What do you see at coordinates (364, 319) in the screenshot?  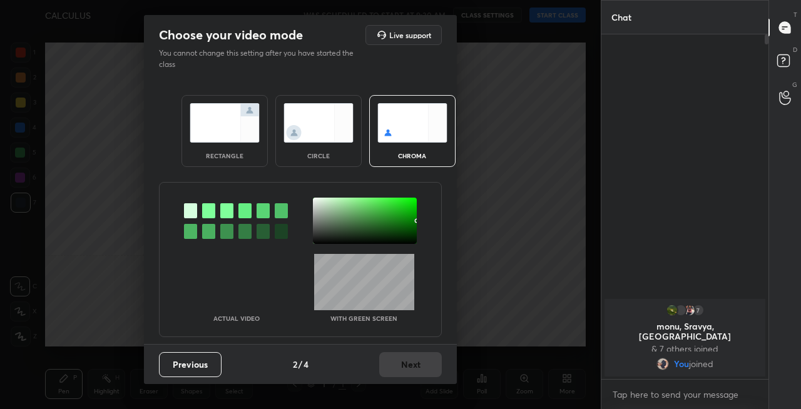 I see `p: With green screen` at bounding box center [364, 319].